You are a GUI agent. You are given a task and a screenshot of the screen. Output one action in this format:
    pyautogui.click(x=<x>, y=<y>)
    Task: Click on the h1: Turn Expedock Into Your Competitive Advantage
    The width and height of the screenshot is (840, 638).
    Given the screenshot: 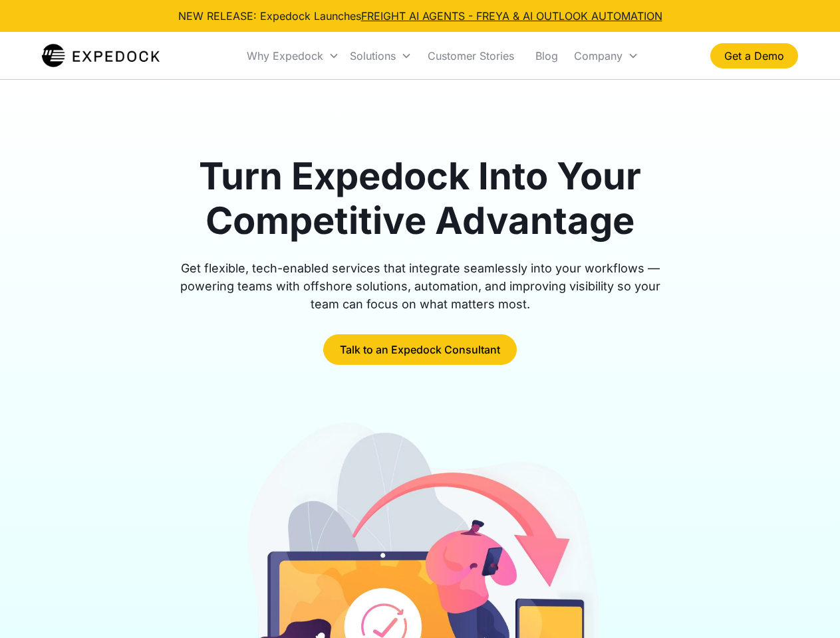 What is the action you would take?
    pyautogui.click(x=420, y=199)
    